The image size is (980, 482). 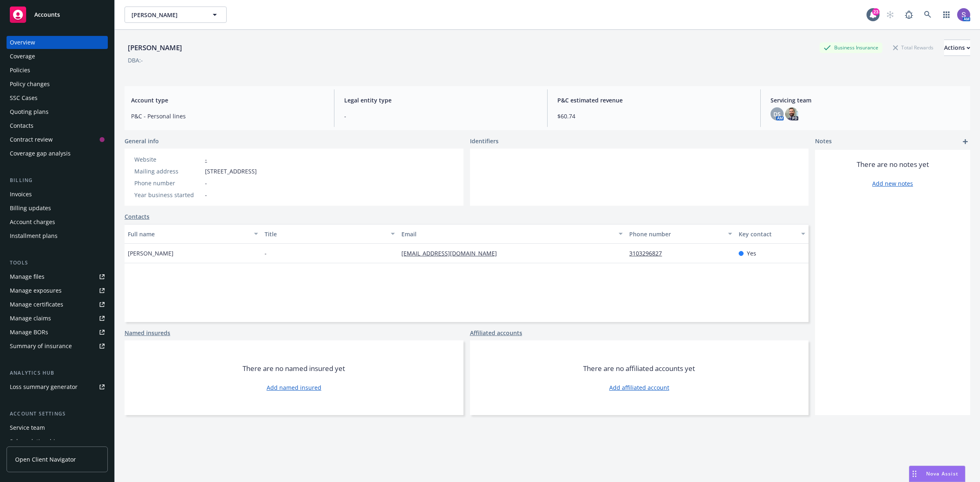 I want to click on a: Contract review, so click(x=57, y=140).